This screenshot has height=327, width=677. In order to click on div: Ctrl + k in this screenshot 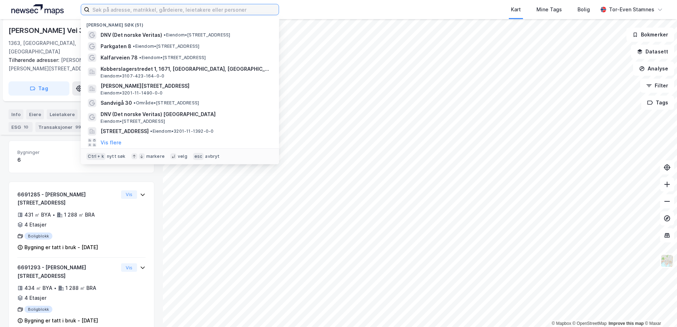, I will do `click(96, 157)`.